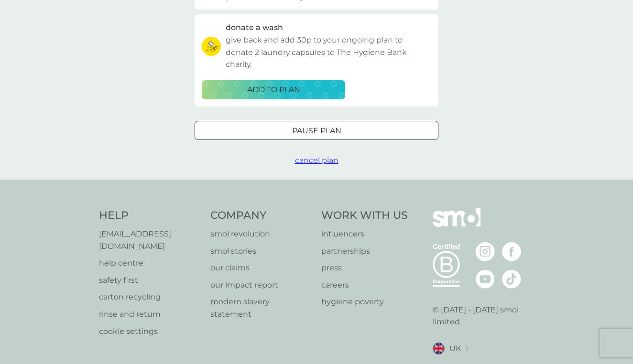 The height and width of the screenshot is (364, 633). Describe the element at coordinates (261, 215) in the screenshot. I see `h4: Company` at that location.